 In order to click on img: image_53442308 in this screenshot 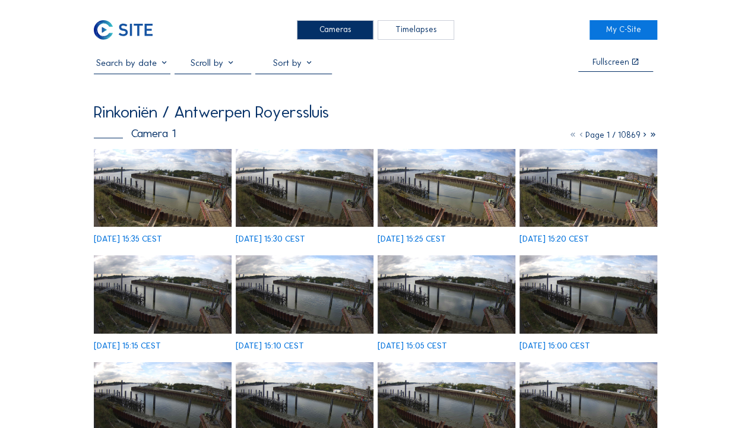, I will do `click(305, 294)`.